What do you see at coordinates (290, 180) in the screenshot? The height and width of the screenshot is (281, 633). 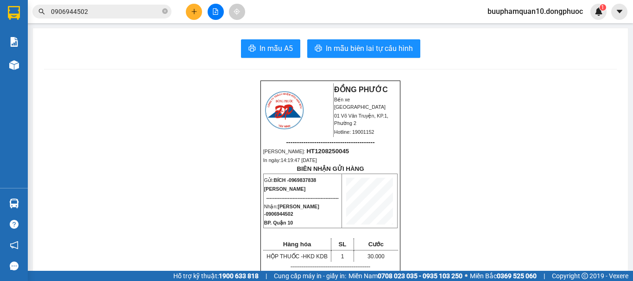 I see `span: Gửi:` at bounding box center [290, 180].